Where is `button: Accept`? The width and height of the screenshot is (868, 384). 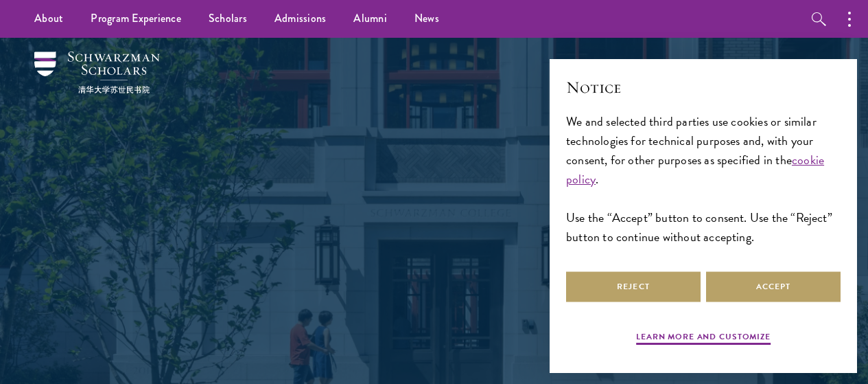
button: Accept is located at coordinates (773, 286).